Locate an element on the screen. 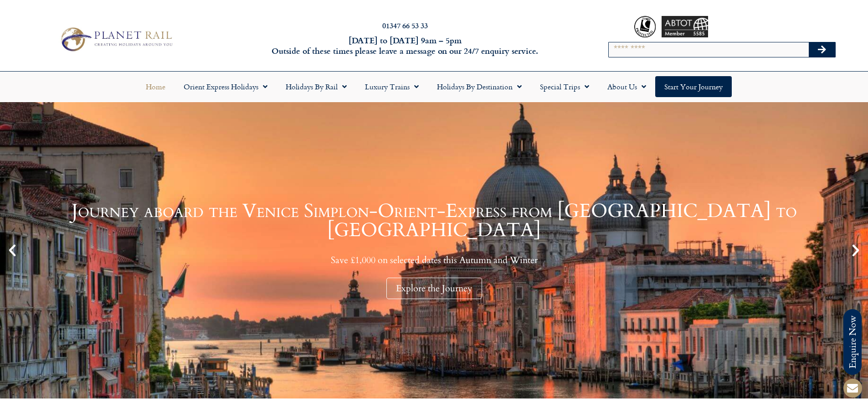  img: Planet Rail Train Holidays Logo is located at coordinates (116, 39).